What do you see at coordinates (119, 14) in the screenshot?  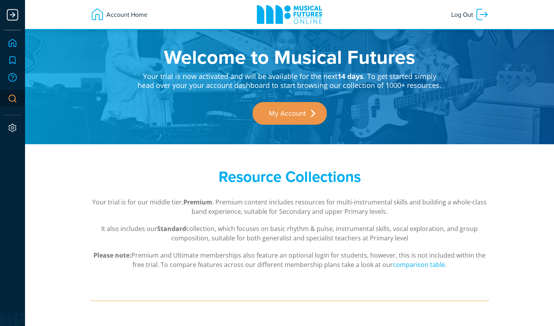 I see `a: Account Home` at bounding box center [119, 14].